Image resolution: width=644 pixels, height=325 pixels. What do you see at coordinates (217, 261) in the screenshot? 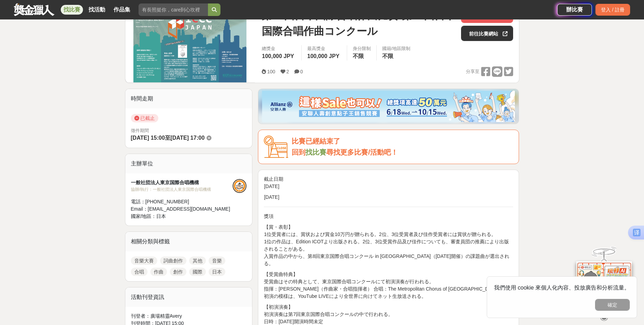
I see `a: 音樂` at bounding box center [217, 261].